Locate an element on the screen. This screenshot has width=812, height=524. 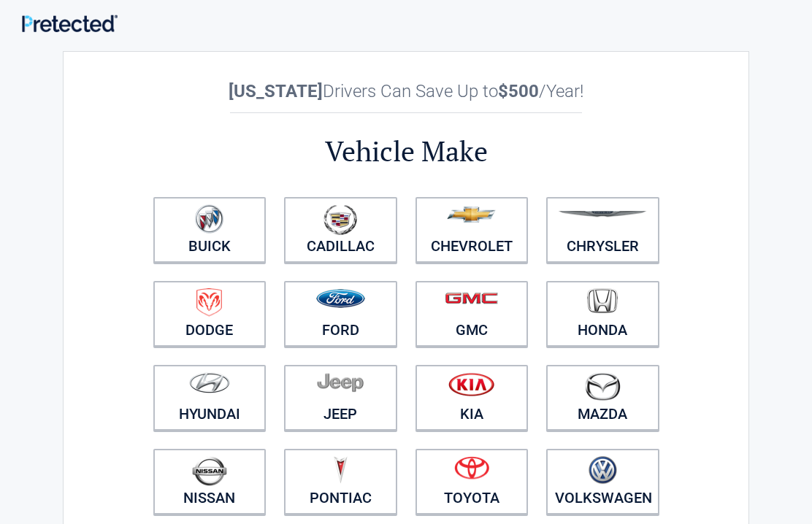
a: Nissan is located at coordinates (209, 482).